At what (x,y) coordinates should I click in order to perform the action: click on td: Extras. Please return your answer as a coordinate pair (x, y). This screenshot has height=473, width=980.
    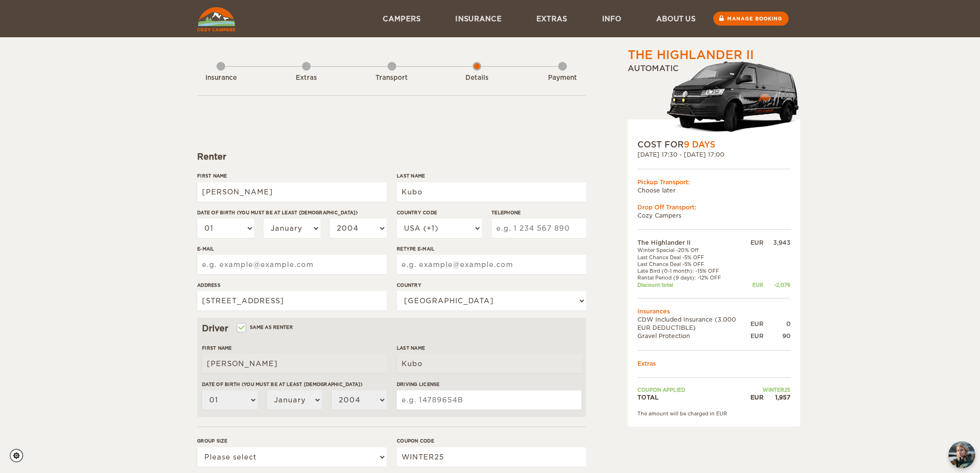
    Looking at the image, I should click on (714, 363).